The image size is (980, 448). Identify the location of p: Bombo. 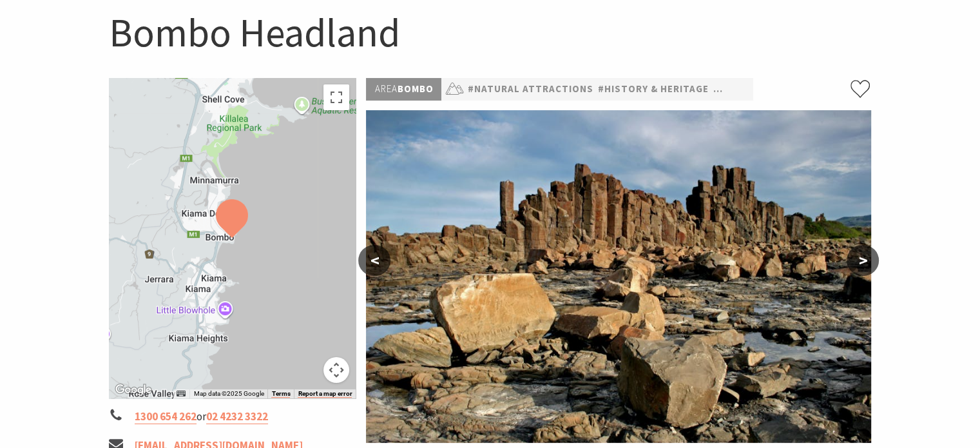
(403, 89).